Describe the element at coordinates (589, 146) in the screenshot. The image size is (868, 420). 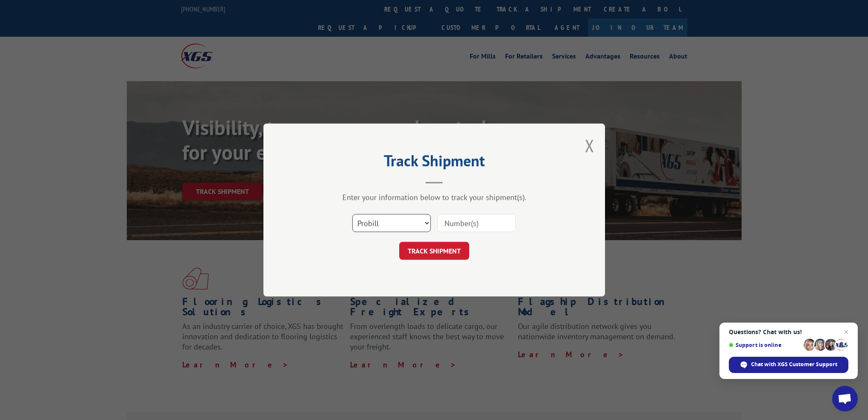
I see `button: Close modal` at that location.